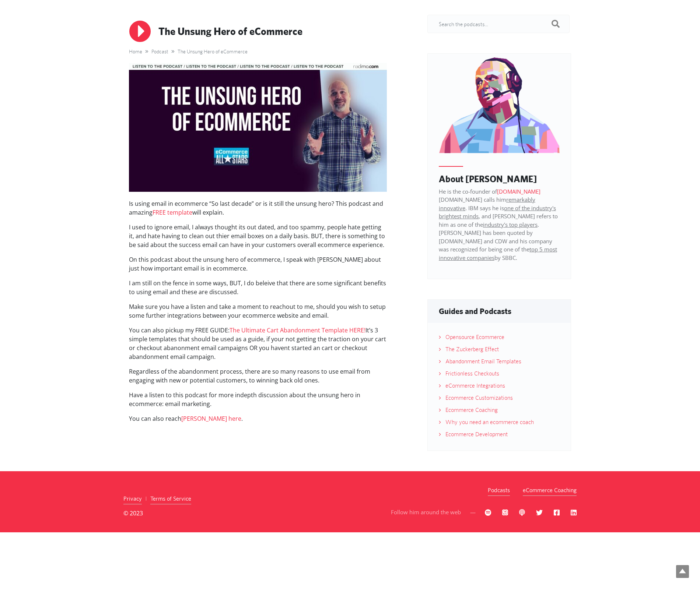 The height and width of the screenshot is (589, 700). What do you see at coordinates (258, 288) in the screenshot?
I see `p: I am still on the fence in some ways, BUT, I do beleive that there are some significant benefits ...` at bounding box center [258, 288].